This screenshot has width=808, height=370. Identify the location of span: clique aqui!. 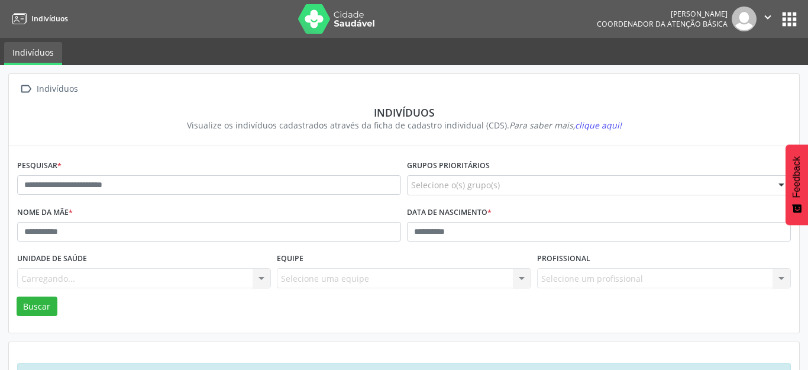
(598, 125).